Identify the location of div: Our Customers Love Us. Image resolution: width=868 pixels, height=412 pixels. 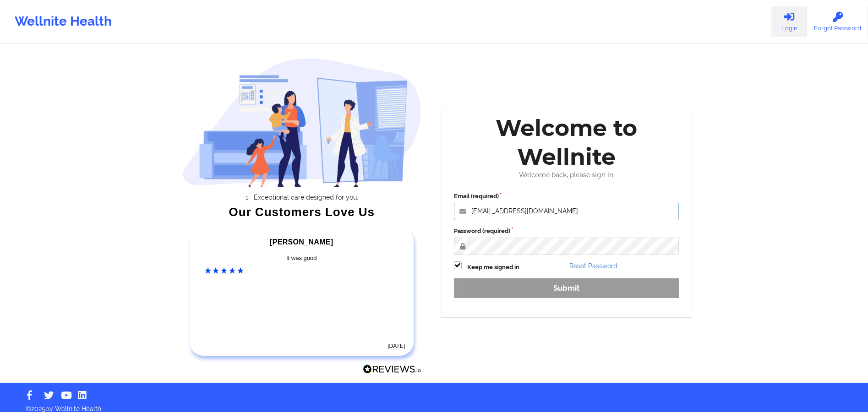
(302, 212).